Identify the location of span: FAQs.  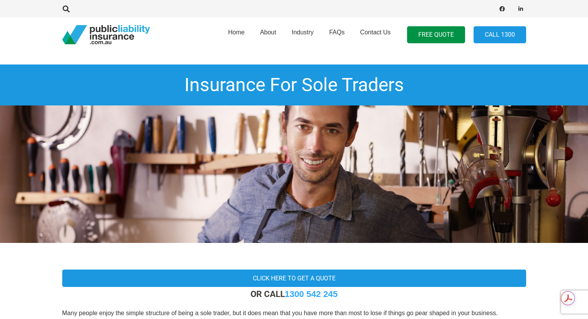
(336, 32).